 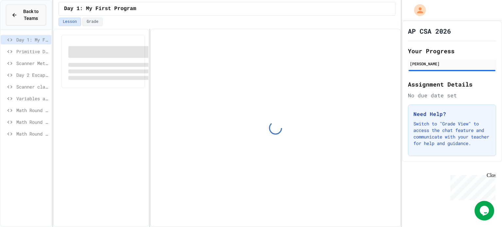 I want to click on span: Day 2 Escape Sequences, so click(x=32, y=75).